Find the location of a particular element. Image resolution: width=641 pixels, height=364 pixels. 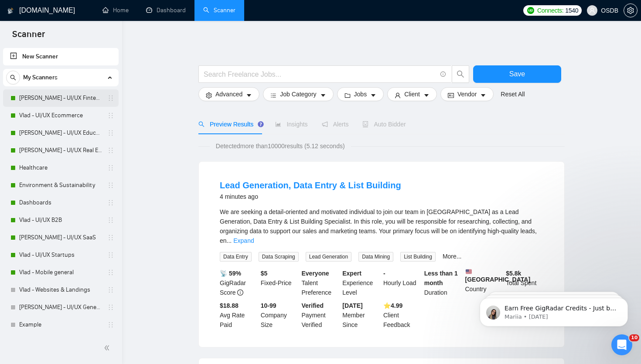

span: Earn Free GigRadar Credits - Just by Sharing Your Story! 💬 Want more credits for sending proposal... is located at coordinates (95, 133).